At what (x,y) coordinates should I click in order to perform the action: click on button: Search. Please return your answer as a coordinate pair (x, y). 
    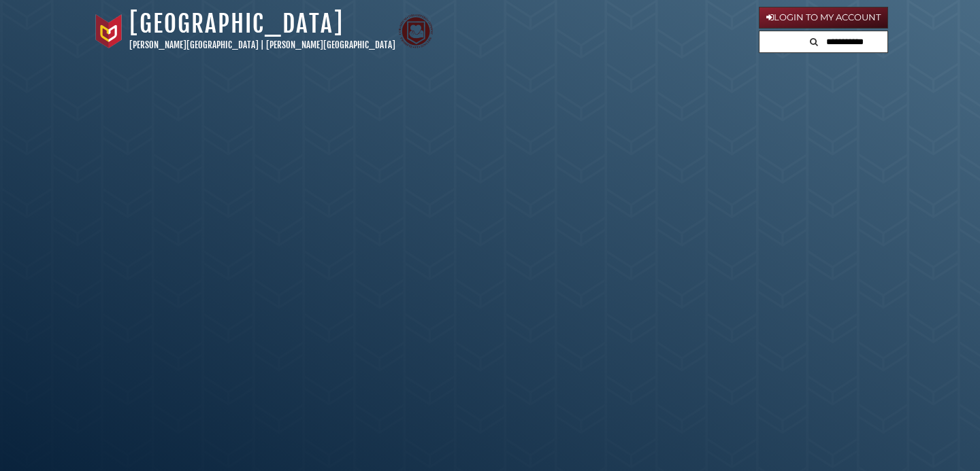
    Looking at the image, I should click on (814, 40).